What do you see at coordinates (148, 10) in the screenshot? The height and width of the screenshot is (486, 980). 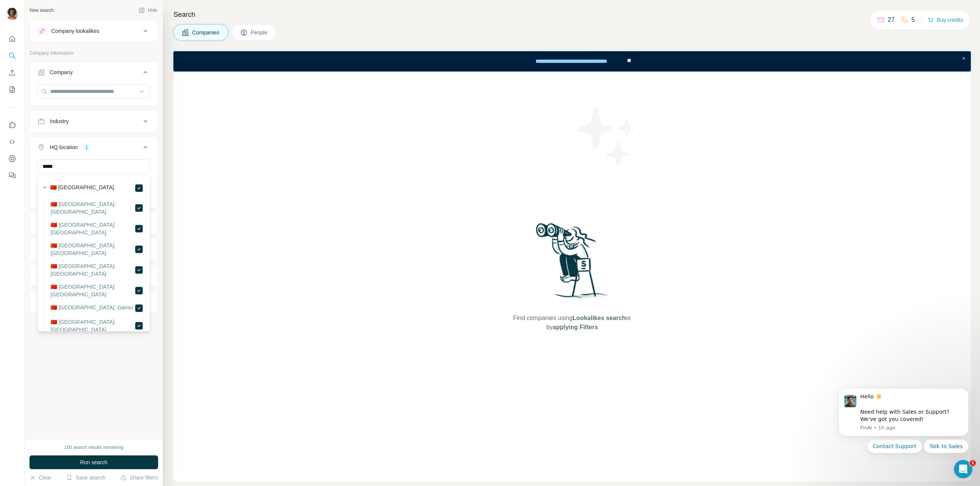 I see `button: Hide` at bounding box center [148, 10].